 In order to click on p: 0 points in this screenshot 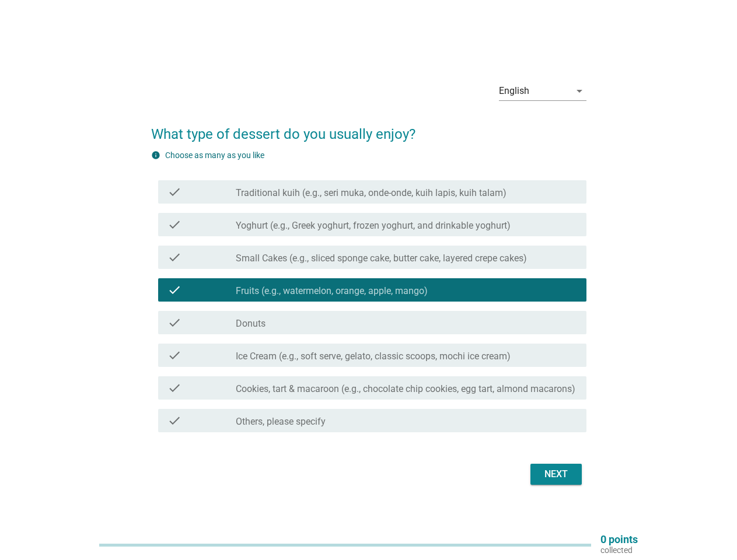, I will do `click(619, 540)`.